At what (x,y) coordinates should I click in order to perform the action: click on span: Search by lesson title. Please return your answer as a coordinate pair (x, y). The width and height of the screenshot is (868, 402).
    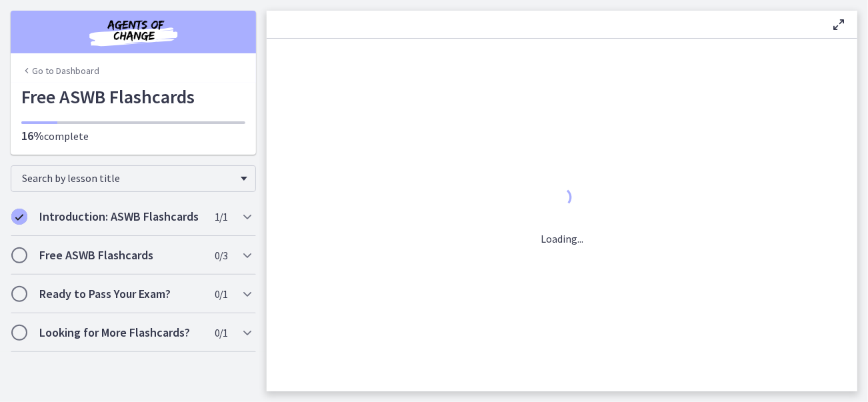
    Looking at the image, I should click on (128, 178).